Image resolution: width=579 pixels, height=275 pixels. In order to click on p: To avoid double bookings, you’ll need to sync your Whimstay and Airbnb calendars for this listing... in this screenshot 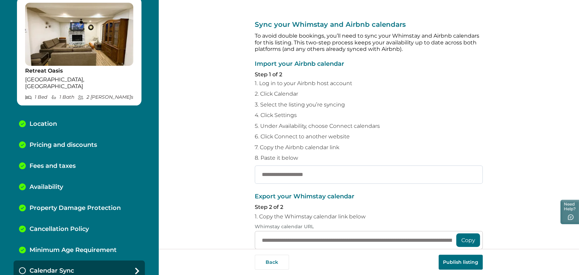, I will do `click(369, 42)`.